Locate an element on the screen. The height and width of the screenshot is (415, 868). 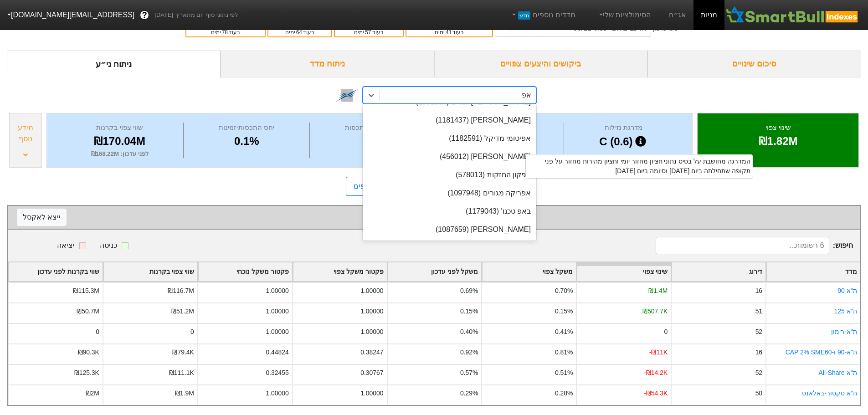
div: ₪50.7M is located at coordinates (88, 312).